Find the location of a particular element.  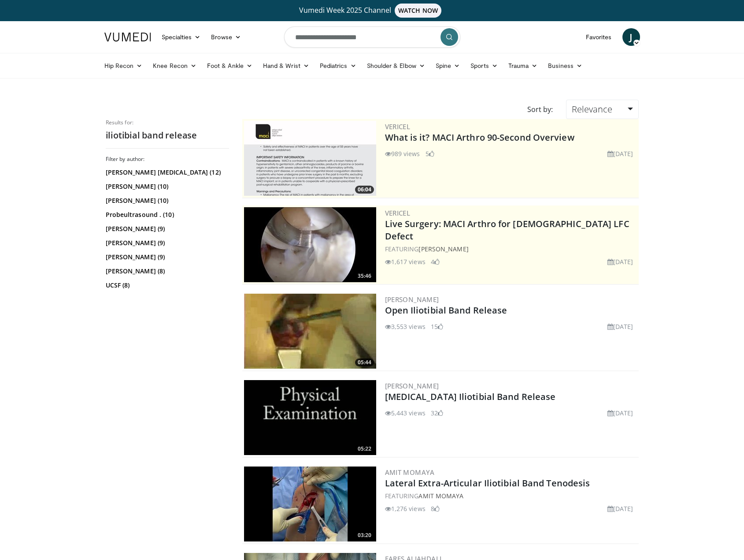

img: aa6cc8ed-3dbf-4b6a-8d82-4a06f68b6688.300x170_q85_crop-smart_upscale.jpg is located at coordinates (311, 158).